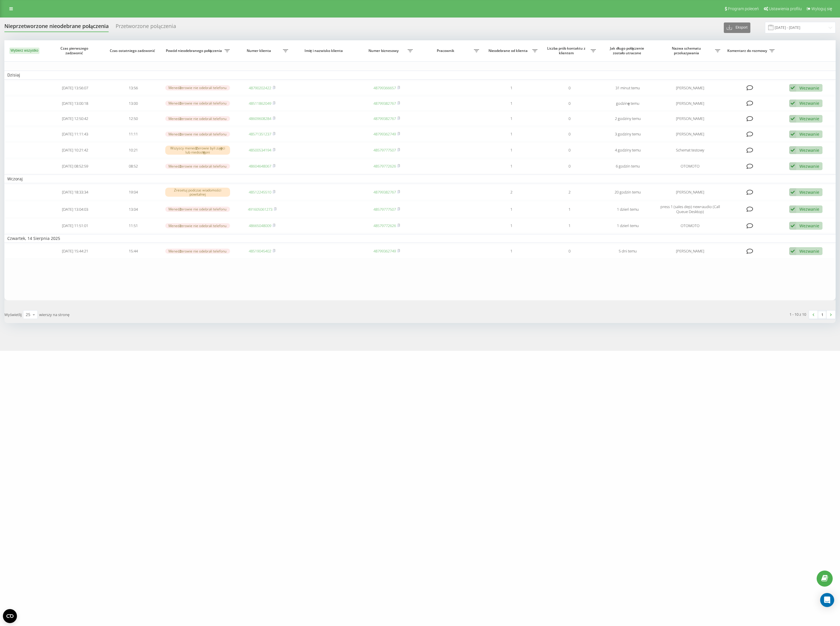  Describe the element at coordinates (420, 75) in the screenshot. I see `td: Dzisiaj` at that location.